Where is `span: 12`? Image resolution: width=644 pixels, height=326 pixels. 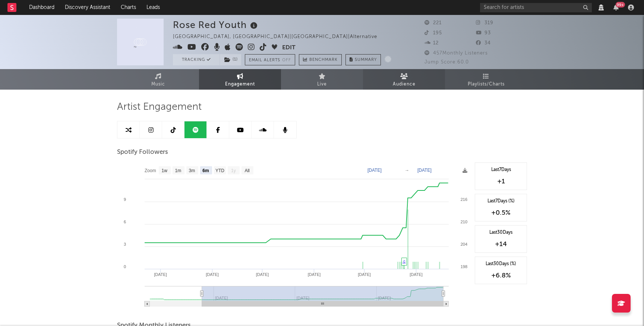 span: 12 is located at coordinates (432, 43).